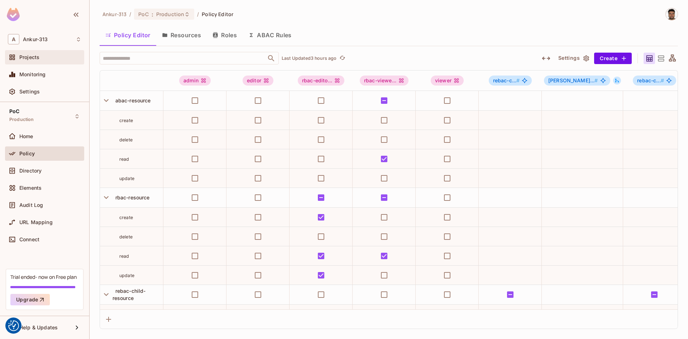  I want to click on span: rbac-viewer, so click(384, 81).